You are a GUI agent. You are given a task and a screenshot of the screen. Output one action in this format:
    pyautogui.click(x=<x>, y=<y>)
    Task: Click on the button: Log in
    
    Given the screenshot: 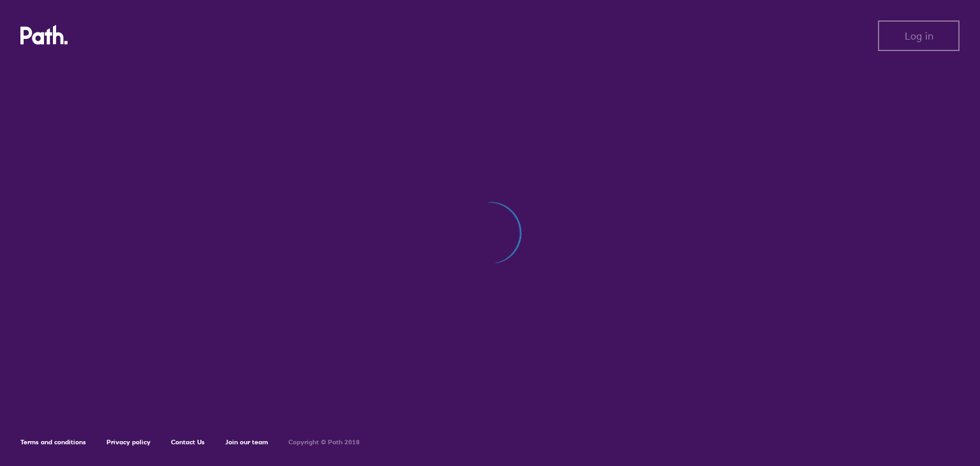 What is the action you would take?
    pyautogui.click(x=919, y=36)
    